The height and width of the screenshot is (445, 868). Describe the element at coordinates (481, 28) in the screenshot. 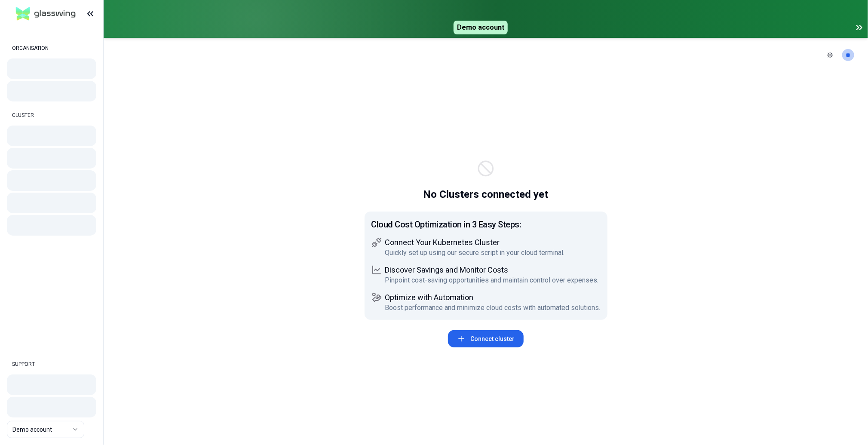

I see `span: Demo account` at that location.